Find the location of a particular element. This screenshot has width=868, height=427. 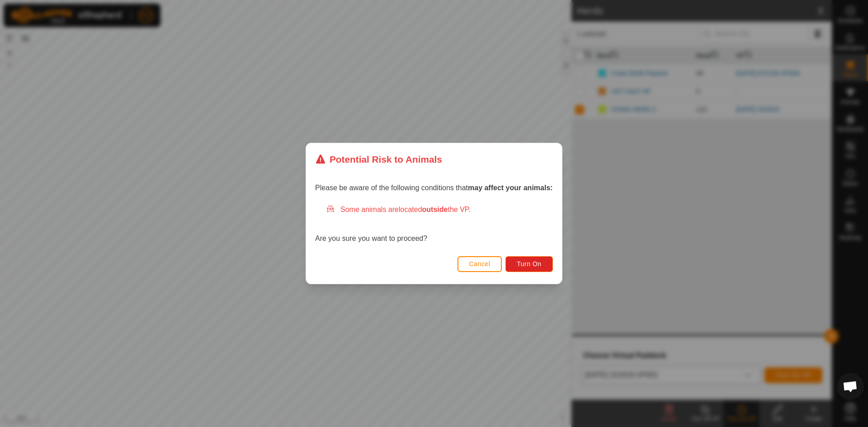

strong: may affect your animals: is located at coordinates (511, 188).